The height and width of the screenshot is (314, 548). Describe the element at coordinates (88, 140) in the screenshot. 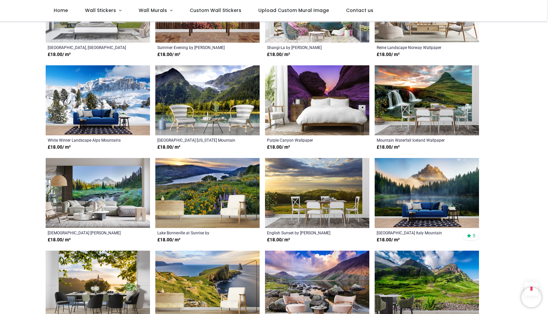

I see `div: White Winter Landscape Alps Mountains Wallpaper` at that location.